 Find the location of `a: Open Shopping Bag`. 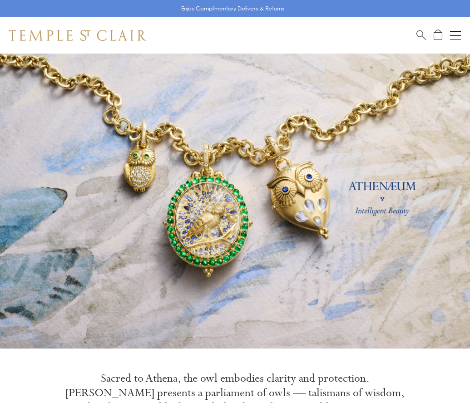

a: Open Shopping Bag is located at coordinates (438, 35).